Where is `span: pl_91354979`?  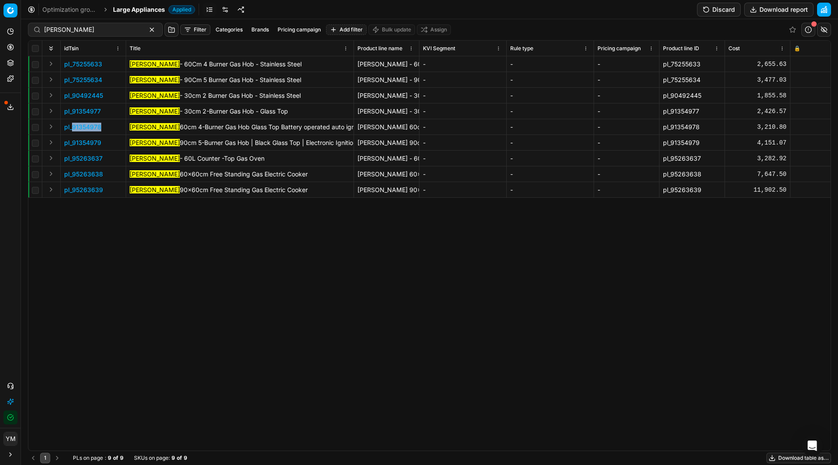 span: pl_91354979 is located at coordinates (83, 143).